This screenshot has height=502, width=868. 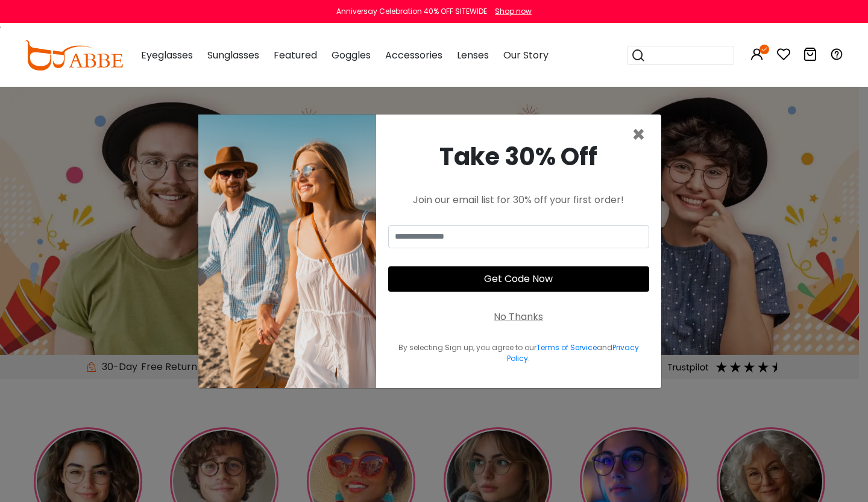 I want to click on div: Join our email list for 30% off your first order!, so click(x=518, y=200).